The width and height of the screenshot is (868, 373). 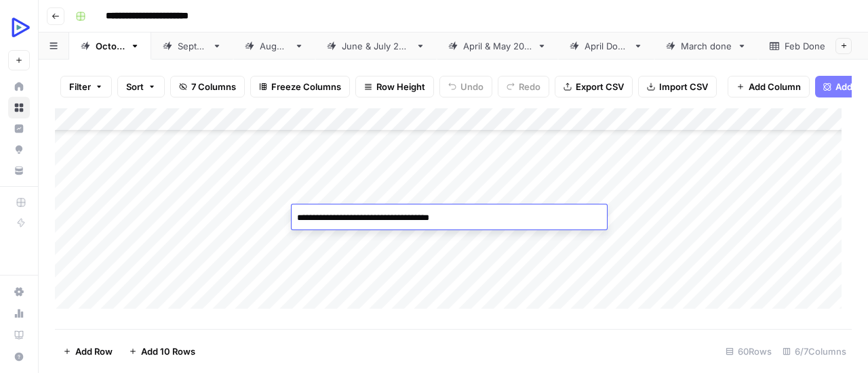 What do you see at coordinates (162, 351) in the screenshot?
I see `button: Add 10 Rows` at bounding box center [162, 351].